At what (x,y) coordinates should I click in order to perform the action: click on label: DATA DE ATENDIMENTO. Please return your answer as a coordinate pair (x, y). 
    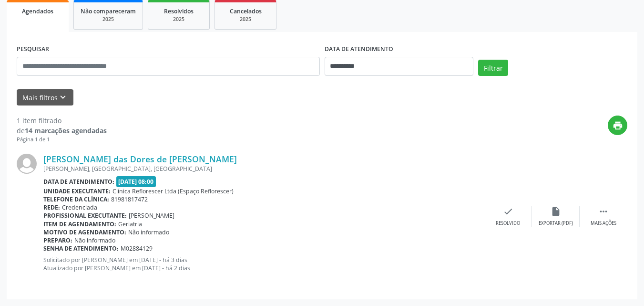
    Looking at the image, I should click on (359, 49).